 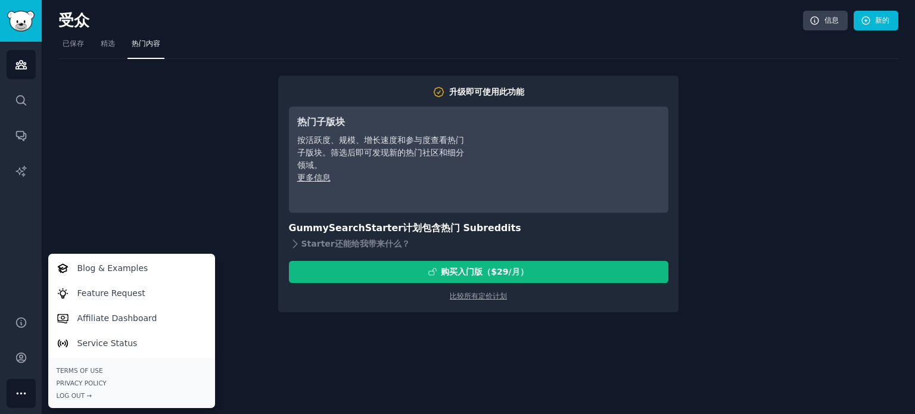 What do you see at coordinates (73, 43) in the screenshot?
I see `font: 已保存` at bounding box center [73, 43].